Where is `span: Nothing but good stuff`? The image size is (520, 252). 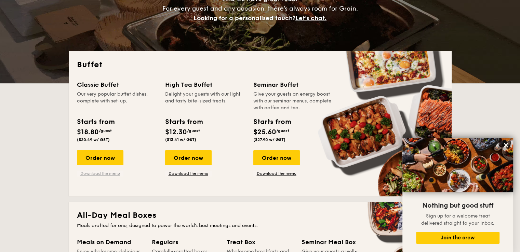 span: Nothing but good stuff is located at coordinates (457, 206).